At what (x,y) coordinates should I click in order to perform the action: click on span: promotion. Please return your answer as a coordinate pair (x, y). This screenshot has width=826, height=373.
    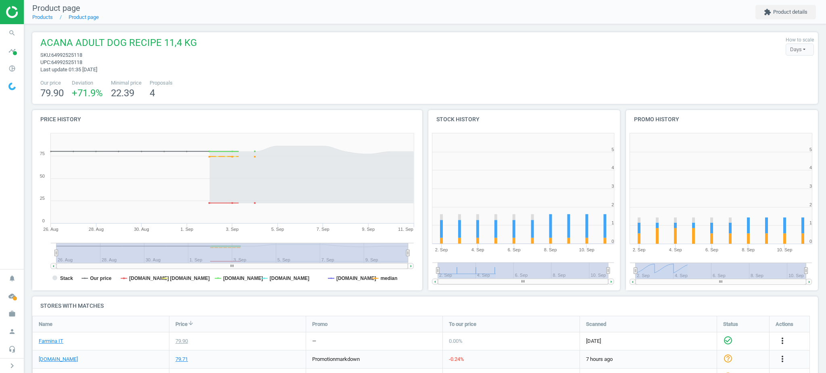
    Looking at the image, I should click on (324, 359).